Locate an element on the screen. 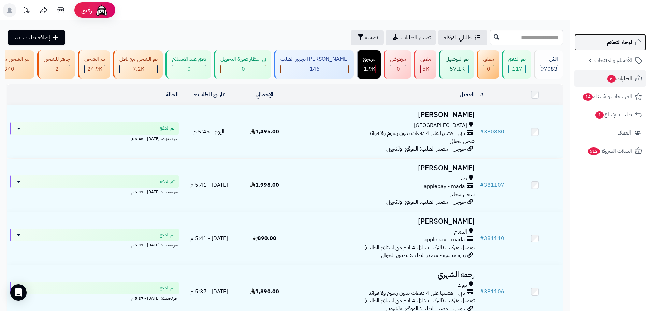 This screenshot has width=650, height=311. div: 24890 is located at coordinates (95, 69).